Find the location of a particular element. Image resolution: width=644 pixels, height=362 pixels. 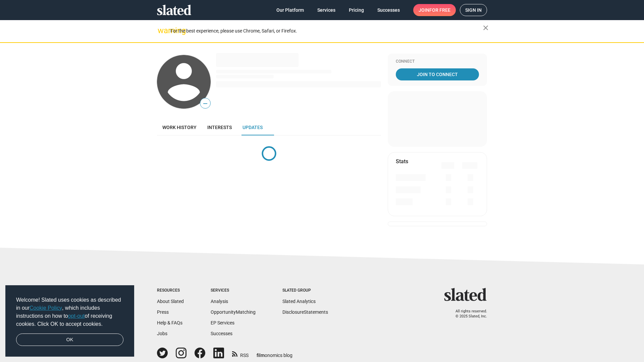

a: Cookie Policy is located at coordinates (46, 308).